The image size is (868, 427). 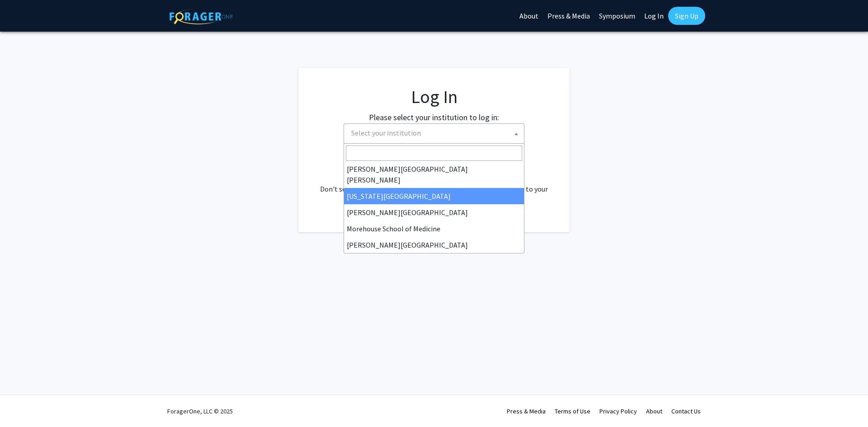 I want to click on li: Morehouse School of Medicine, so click(x=434, y=229).